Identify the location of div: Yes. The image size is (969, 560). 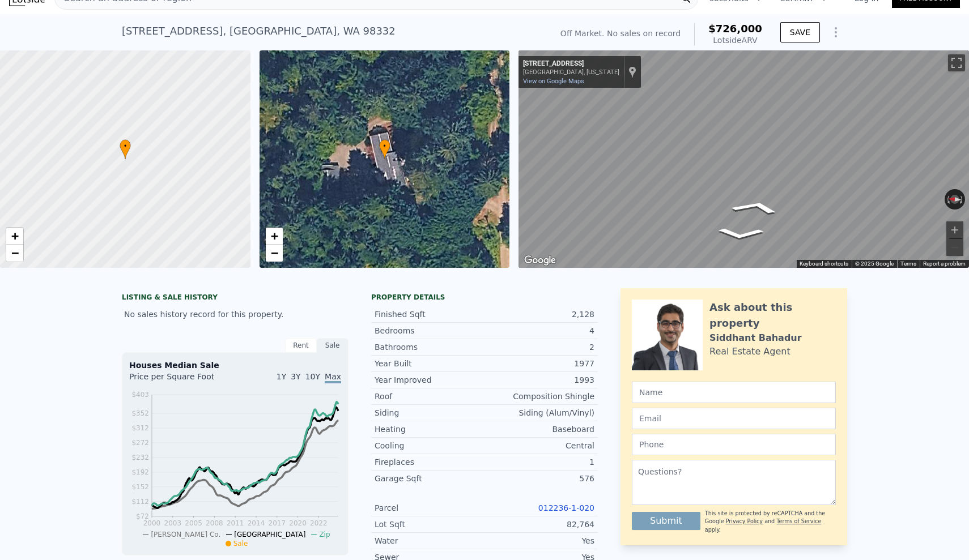
(540, 541).